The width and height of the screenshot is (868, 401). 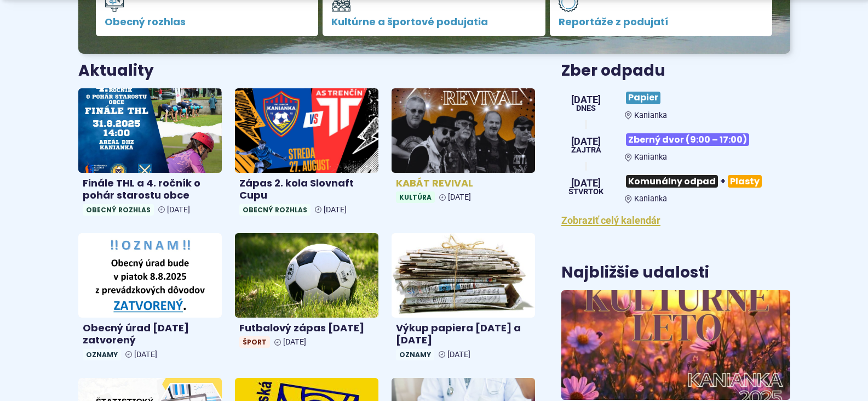 I want to click on h4: KABÁT REVIVAL, so click(x=463, y=183).